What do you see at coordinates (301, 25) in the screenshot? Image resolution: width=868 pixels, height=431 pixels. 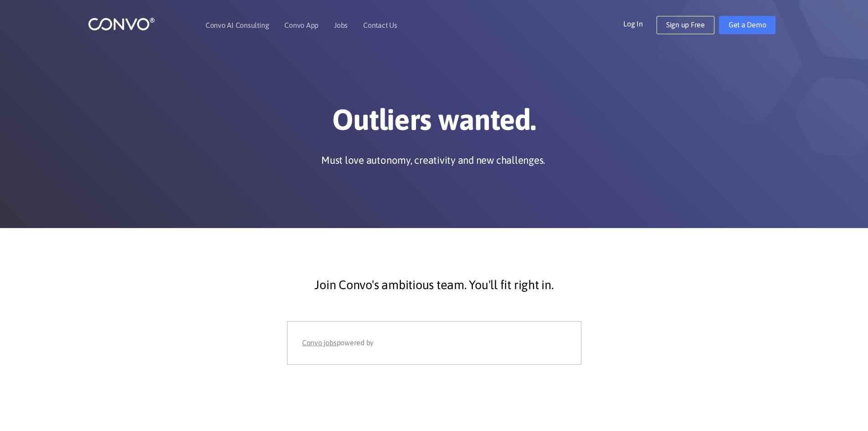 I see `a: Convo App` at bounding box center [301, 25].